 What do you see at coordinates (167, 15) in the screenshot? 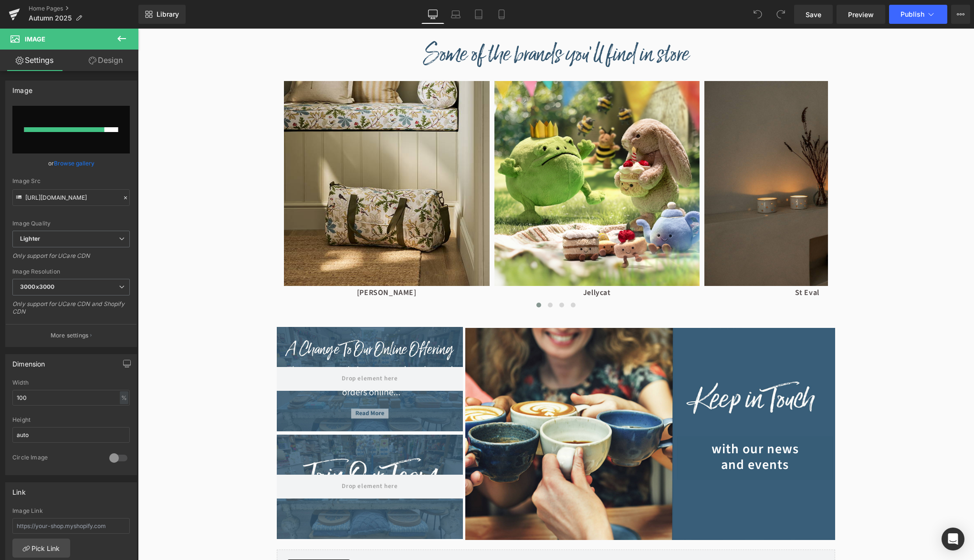
I see `span: Library` at bounding box center [167, 15].